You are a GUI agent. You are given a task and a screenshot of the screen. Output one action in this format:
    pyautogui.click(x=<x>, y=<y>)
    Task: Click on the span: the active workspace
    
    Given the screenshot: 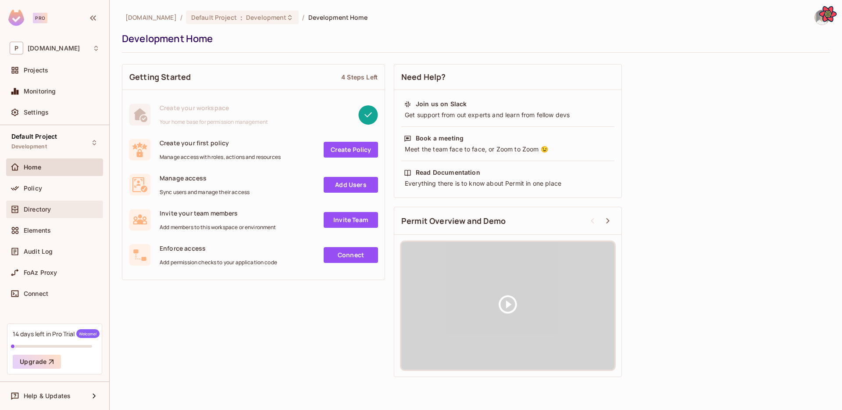 What is the action you would take?
    pyautogui.click(x=151, y=17)
    